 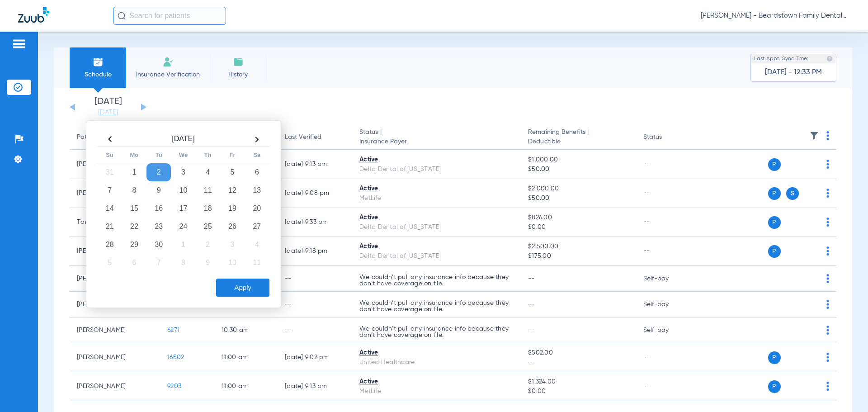 I want to click on span: 6271, so click(x=173, y=330).